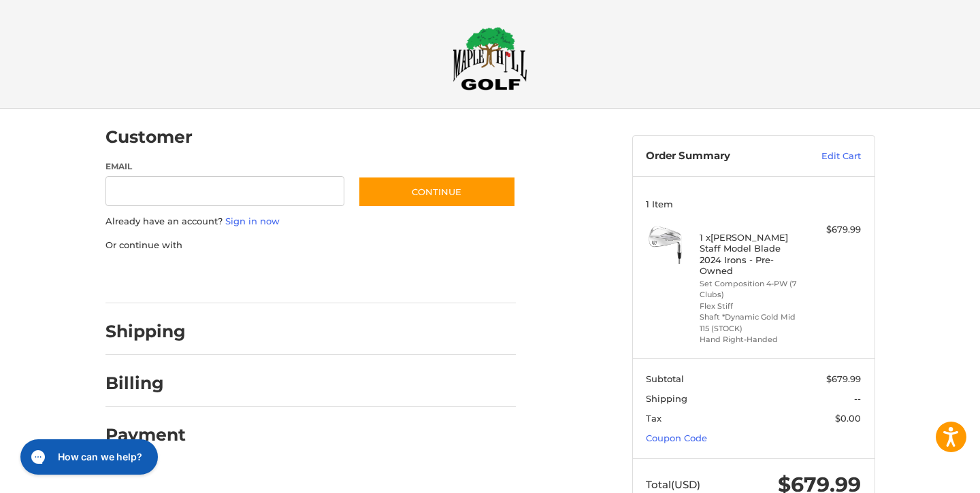  What do you see at coordinates (225, 167) in the screenshot?
I see `label: Email` at bounding box center [225, 167].